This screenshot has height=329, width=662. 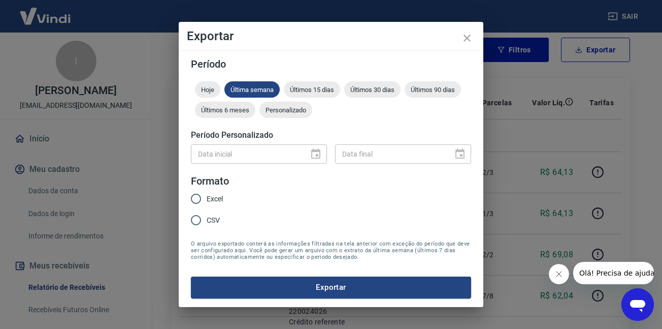 What do you see at coordinates (252, 89) in the screenshot?
I see `span: Última semana` at bounding box center [252, 89].